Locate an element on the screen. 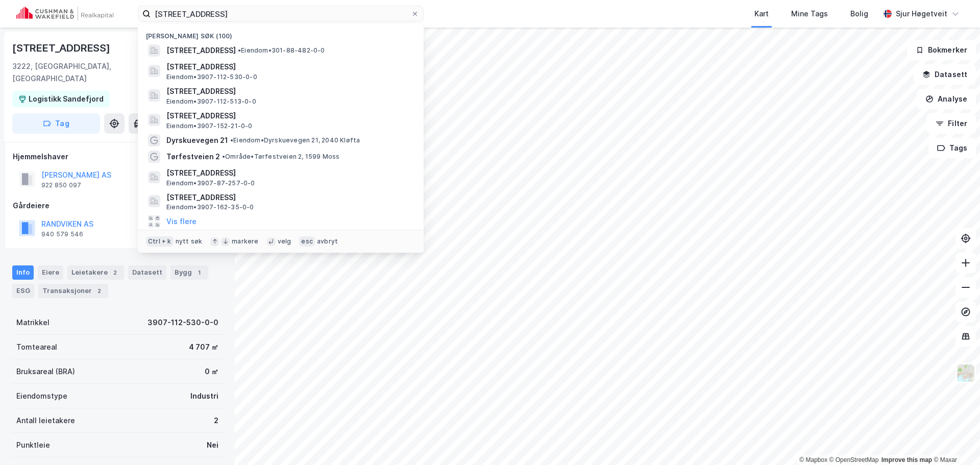  a: Improve this map is located at coordinates (906, 460).